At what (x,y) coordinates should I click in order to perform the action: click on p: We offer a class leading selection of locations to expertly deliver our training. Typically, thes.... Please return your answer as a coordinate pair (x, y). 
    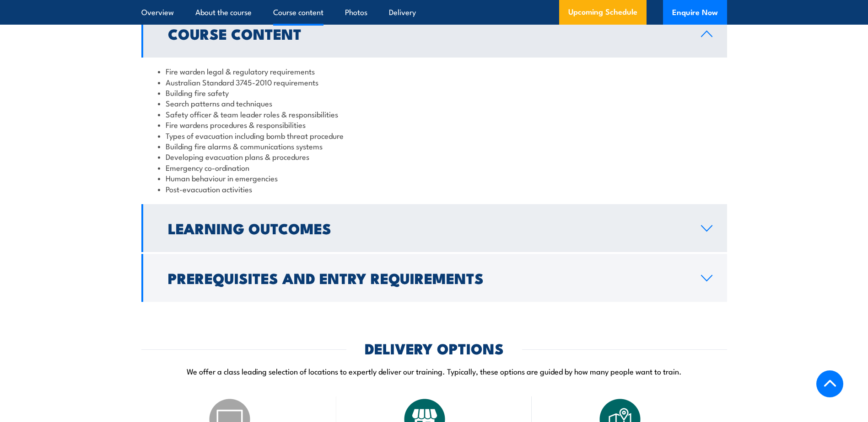
    Looking at the image, I should click on (434, 371).